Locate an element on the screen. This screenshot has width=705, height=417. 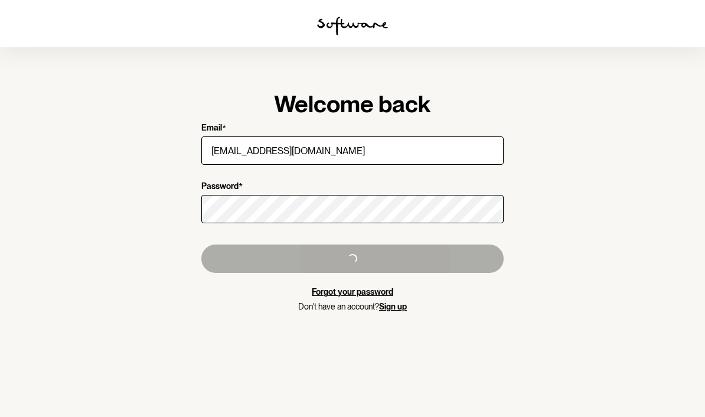
a: Sign up is located at coordinates (392, 306).